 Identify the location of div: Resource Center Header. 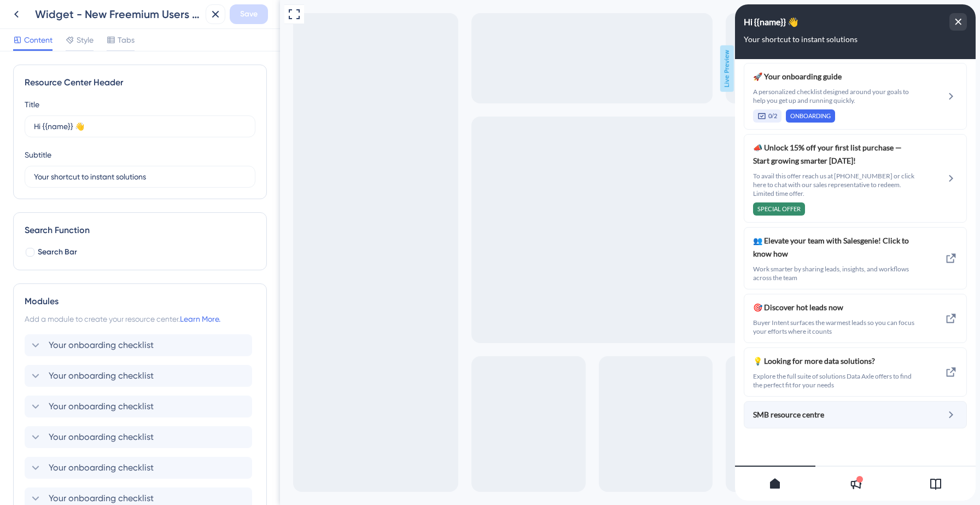
(140, 83).